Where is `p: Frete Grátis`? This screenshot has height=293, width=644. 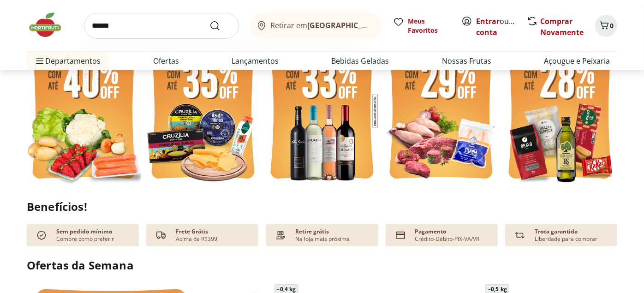
p: Frete Grátis is located at coordinates (192, 232).